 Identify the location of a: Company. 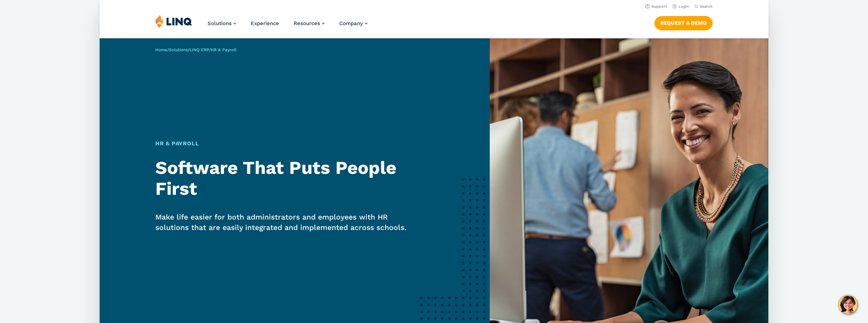
(353, 23).